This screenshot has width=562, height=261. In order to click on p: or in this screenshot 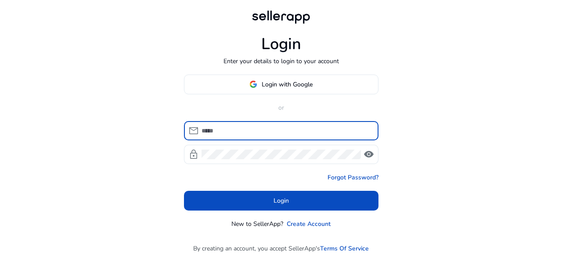, I will do `click(281, 108)`.